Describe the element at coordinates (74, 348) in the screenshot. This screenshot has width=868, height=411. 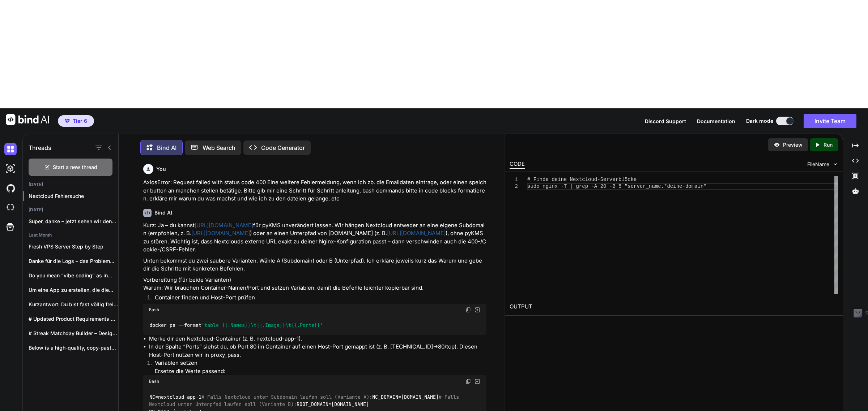
I see `p: Below is a high-quality, copy-paste-ready prompt you...` at that location.